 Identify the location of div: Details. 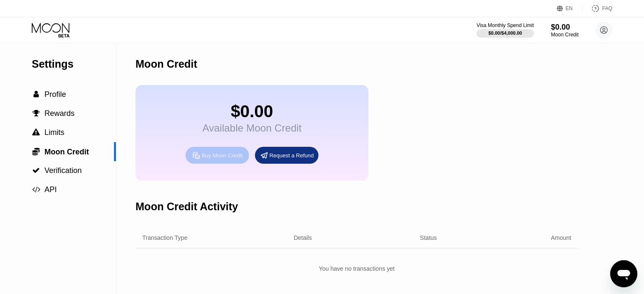
(303, 237).